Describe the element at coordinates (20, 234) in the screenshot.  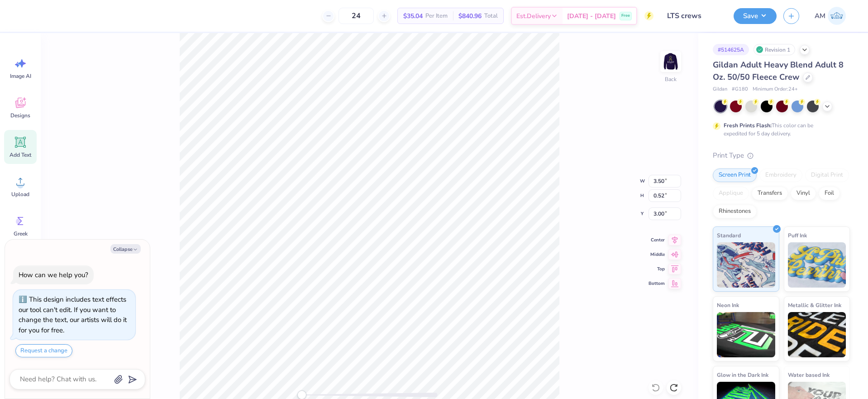
I see `span: Greek` at that location.